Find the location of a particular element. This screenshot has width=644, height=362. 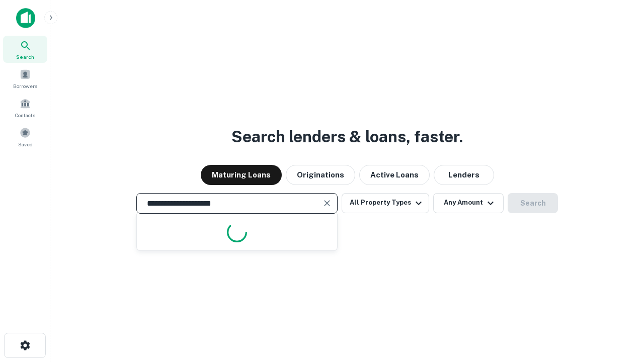

div: Chat Widget is located at coordinates (619, 306).